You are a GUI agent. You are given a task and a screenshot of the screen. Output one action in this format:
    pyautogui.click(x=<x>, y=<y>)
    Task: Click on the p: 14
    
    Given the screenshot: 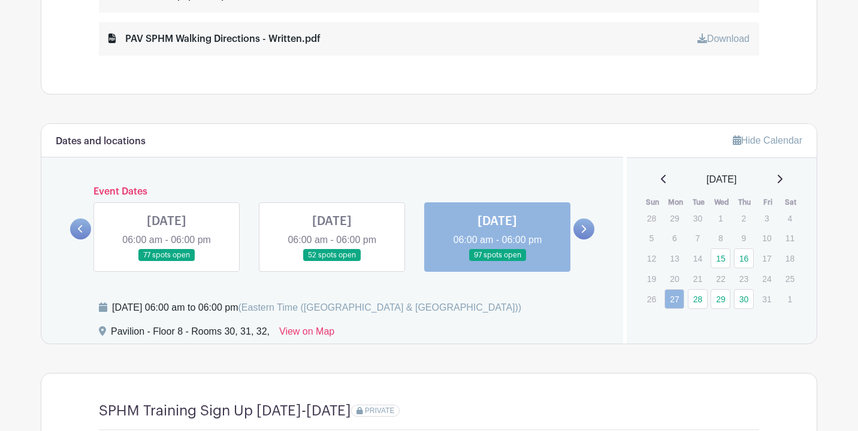 What is the action you would take?
    pyautogui.click(x=697, y=258)
    